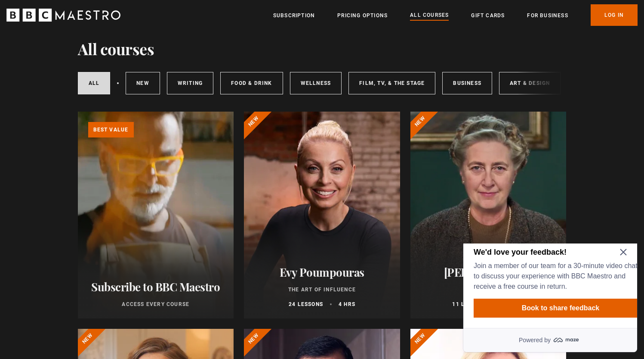 This screenshot has height=359, width=644. I want to click on p: 4 hrs, so click(347, 304).